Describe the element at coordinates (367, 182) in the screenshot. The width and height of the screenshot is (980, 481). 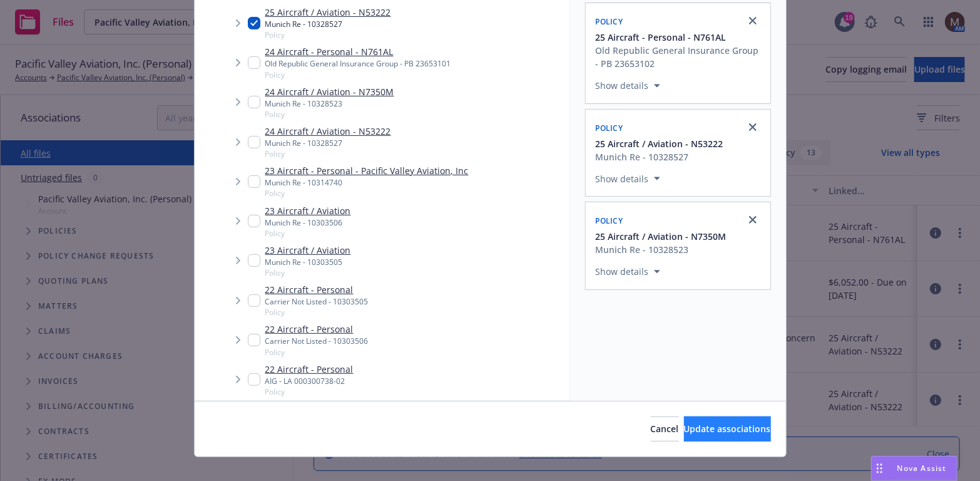
I see `div: Munich Re - 10314740` at that location.